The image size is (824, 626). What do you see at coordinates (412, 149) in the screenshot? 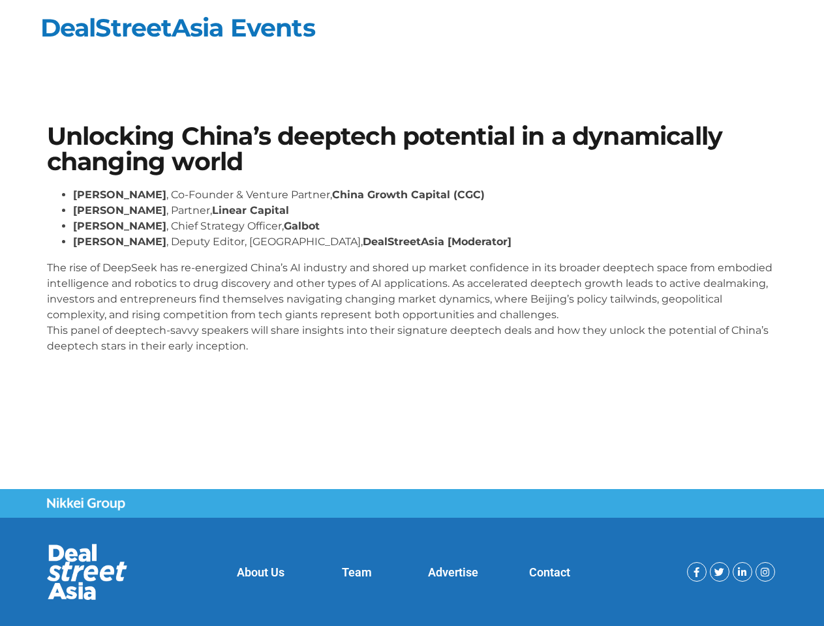
I see `h1: Unlocking China’s deeptech potential in a dynamically changing world` at bounding box center [412, 149].